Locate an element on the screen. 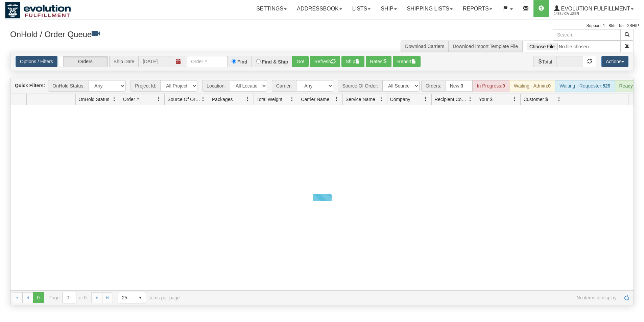 The height and width of the screenshot is (322, 644). label: Orders is located at coordinates (83, 62).